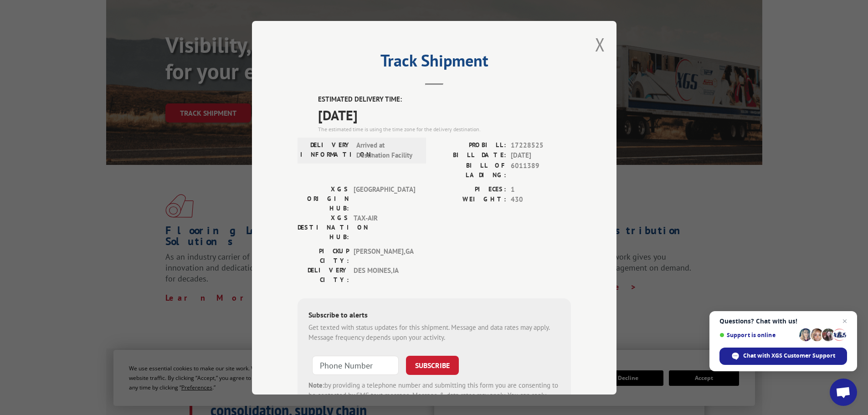 This screenshot has height=415, width=868. I want to click on label: PROBILL:, so click(470, 145).